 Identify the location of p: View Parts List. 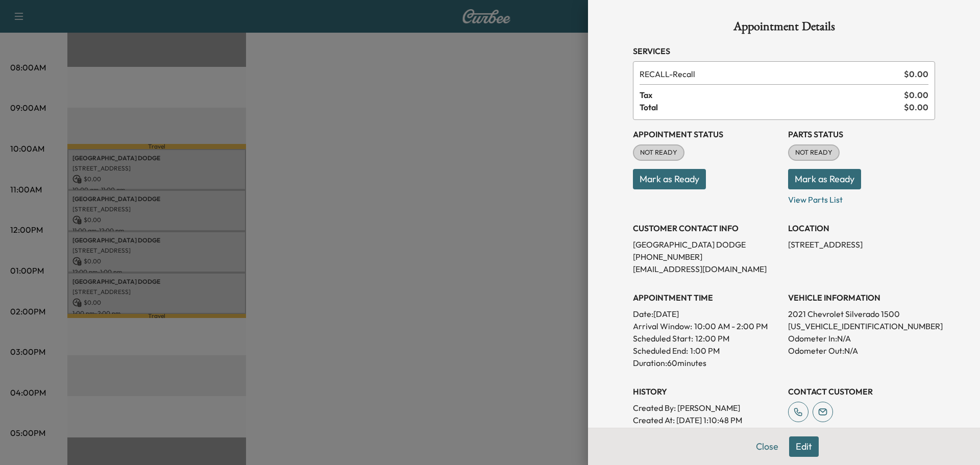
(861, 198).